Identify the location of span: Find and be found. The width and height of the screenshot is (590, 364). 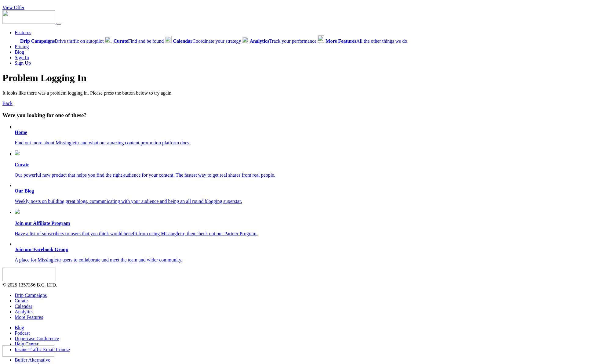
(138, 41).